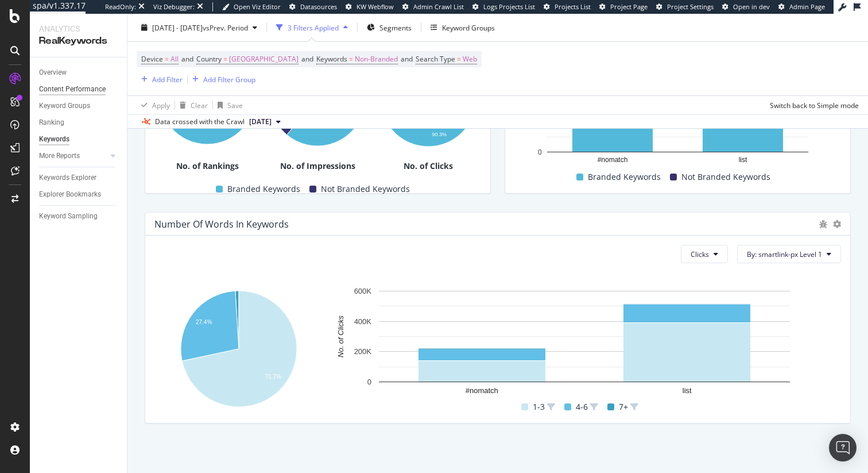 This screenshot has height=473, width=868. Describe the element at coordinates (191, 105) in the screenshot. I see `button: Clear` at that location.